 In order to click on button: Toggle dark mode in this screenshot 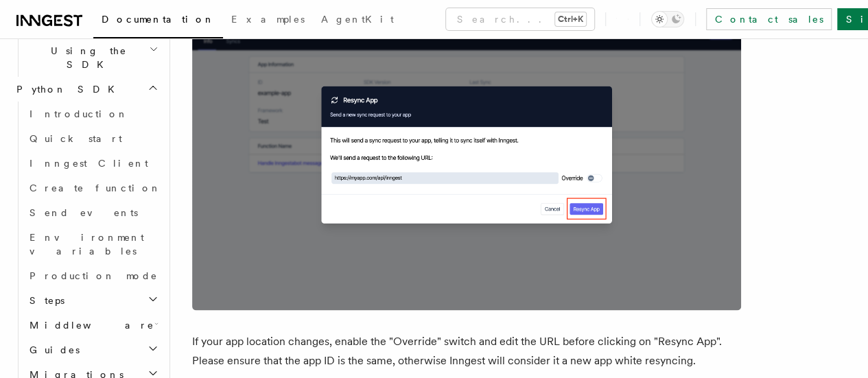, I will do `click(668, 19)`.